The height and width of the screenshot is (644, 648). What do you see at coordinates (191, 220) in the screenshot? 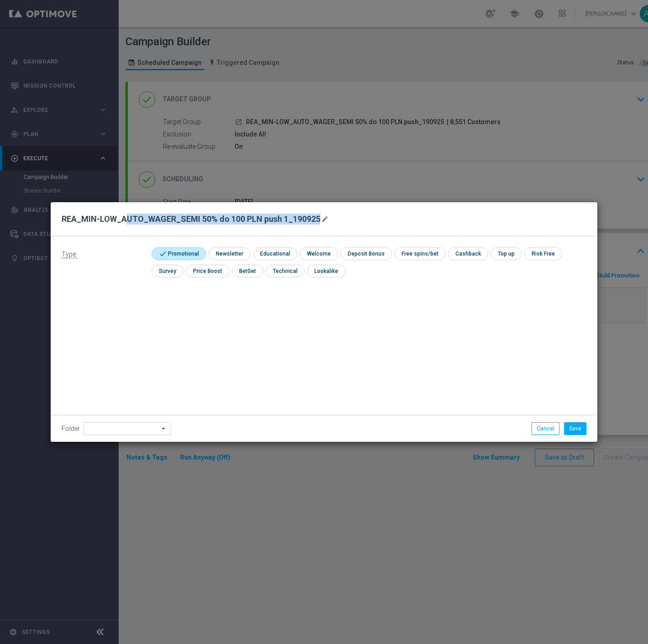
I see `h2: REA_MIN-LOW_AUTO_WAGER_SEMI 50% do 100 PLN push 1_190925` at bounding box center [191, 220].